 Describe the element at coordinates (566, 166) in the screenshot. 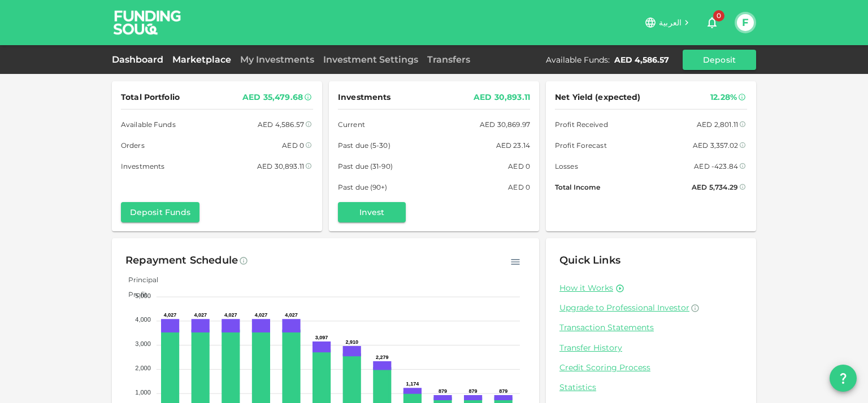

I see `span: Losses` at that location.